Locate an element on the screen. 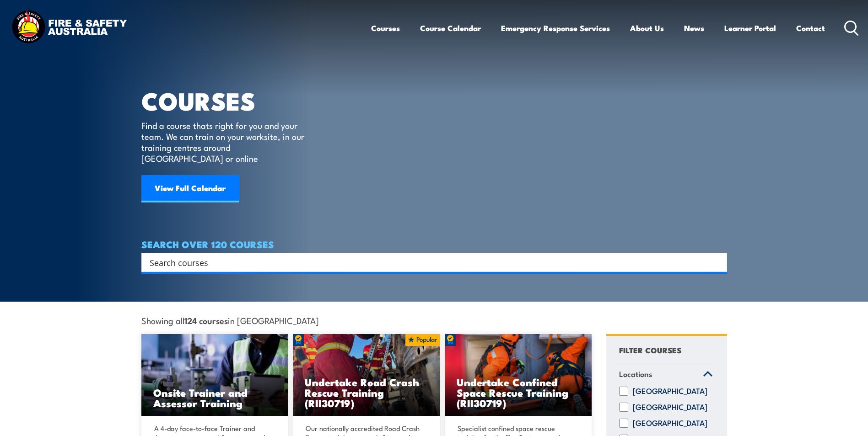 The image size is (868, 436). img: Safety For Leaders is located at coordinates (215, 376).